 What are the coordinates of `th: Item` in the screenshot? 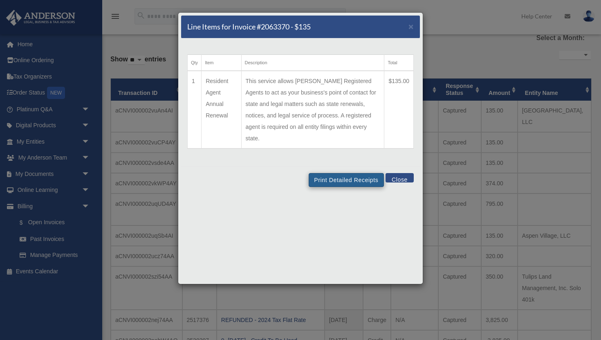 It's located at (221, 63).